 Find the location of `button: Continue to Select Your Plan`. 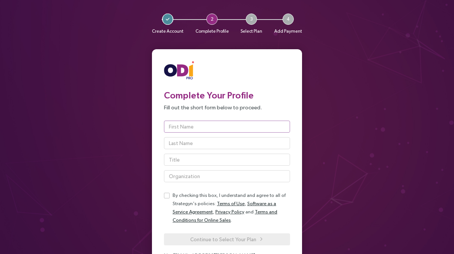

button: Continue to Select Your Plan is located at coordinates (227, 239).